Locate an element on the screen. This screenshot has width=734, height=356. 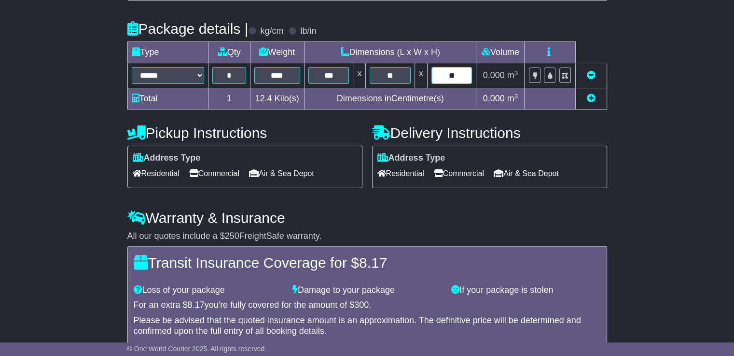
td: Dimensions (L x W x H) is located at coordinates (390, 53).